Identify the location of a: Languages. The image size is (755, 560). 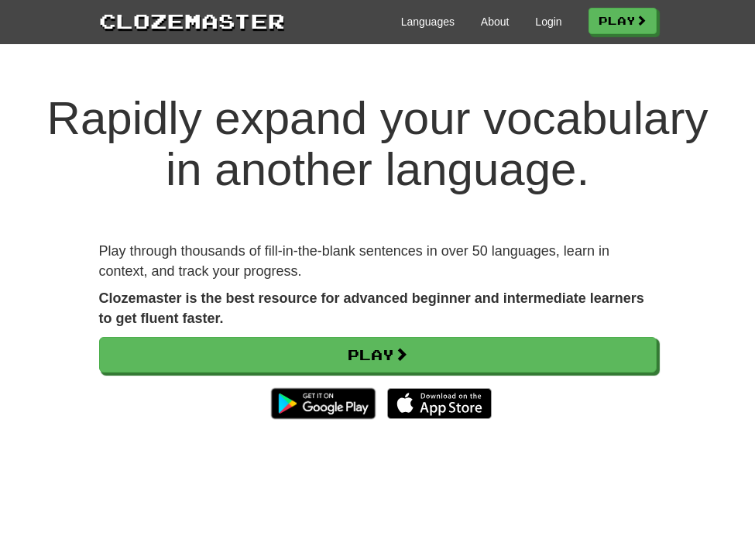
(427, 22).